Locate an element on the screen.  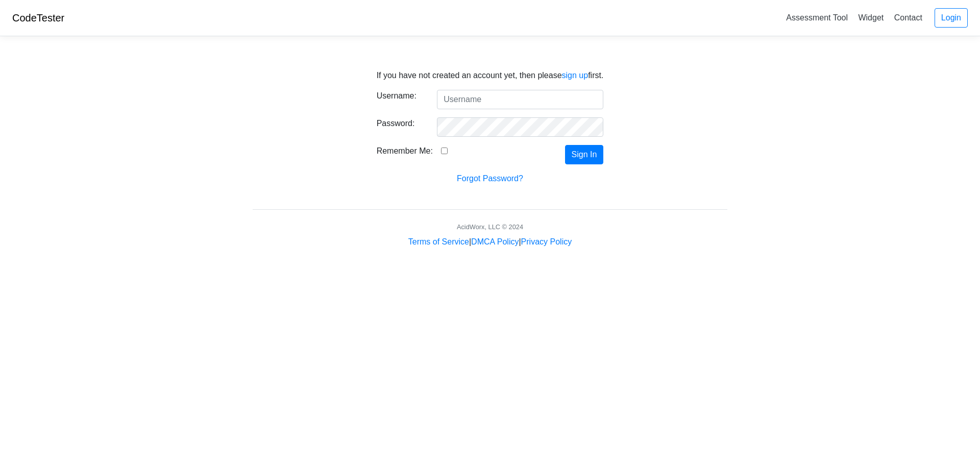
a: Login is located at coordinates (951, 18).